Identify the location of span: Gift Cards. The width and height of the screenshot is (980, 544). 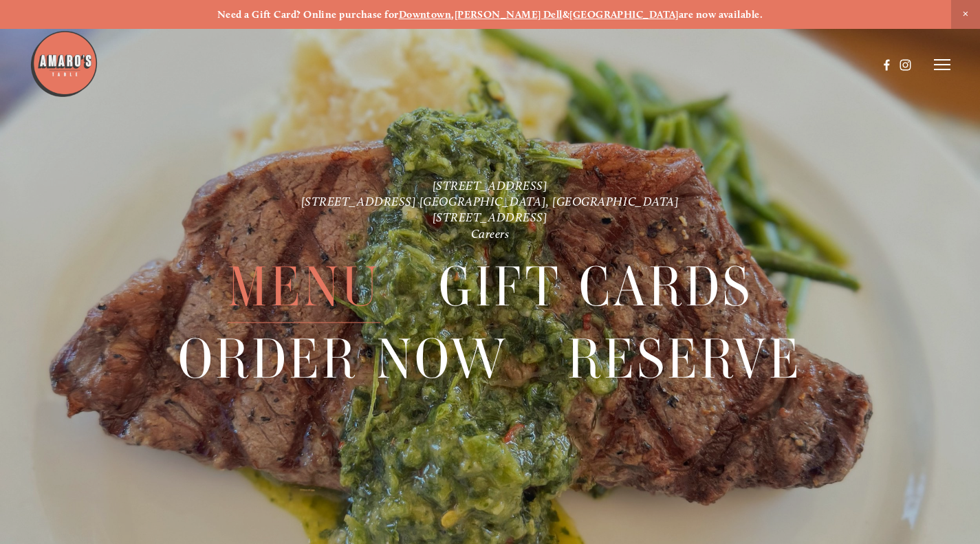
(595, 288).